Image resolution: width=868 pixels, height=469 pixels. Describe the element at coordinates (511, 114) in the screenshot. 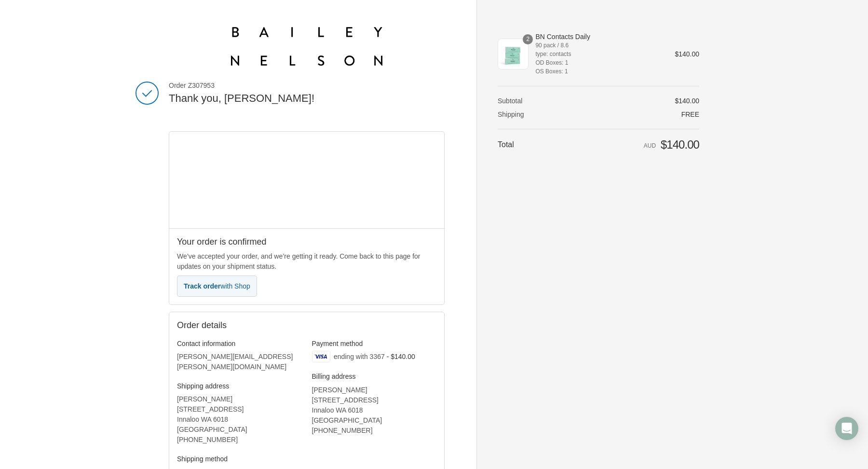

I see `span: Shipping` at that location.